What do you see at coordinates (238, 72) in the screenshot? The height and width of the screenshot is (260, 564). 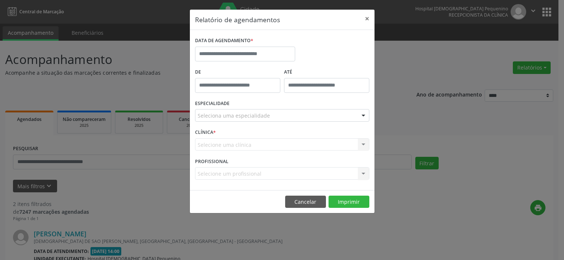 I see `label: De` at bounding box center [238, 72].